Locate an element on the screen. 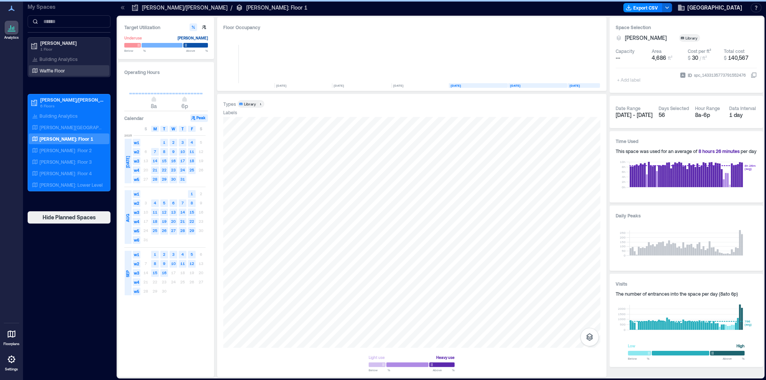  text: 6 is located at coordinates (173, 203).